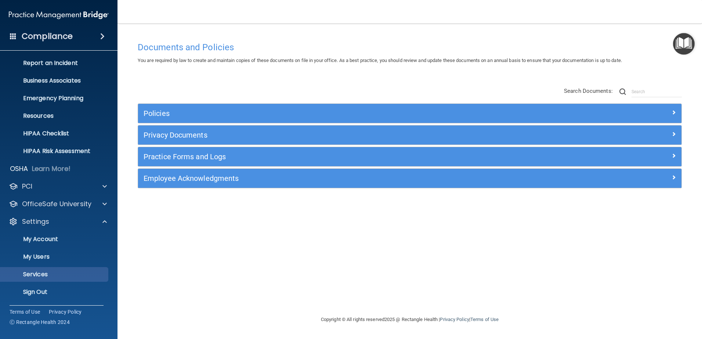  Describe the element at coordinates (55, 257) in the screenshot. I see `p: My Users` at that location.